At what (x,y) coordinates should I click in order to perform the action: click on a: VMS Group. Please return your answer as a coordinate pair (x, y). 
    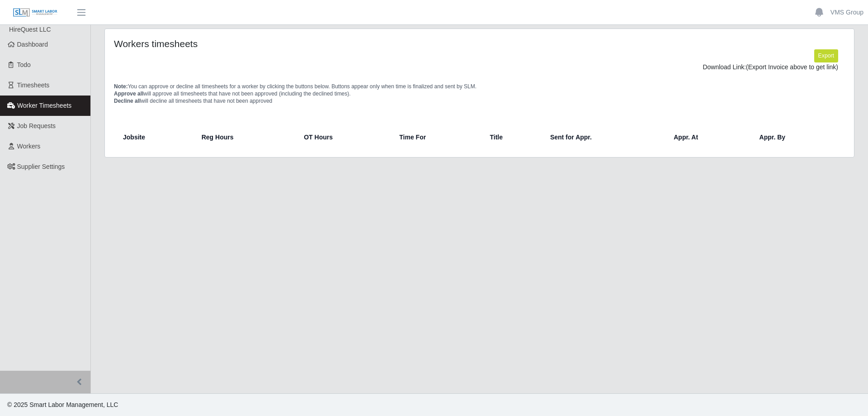
    Looking at the image, I should click on (847, 12).